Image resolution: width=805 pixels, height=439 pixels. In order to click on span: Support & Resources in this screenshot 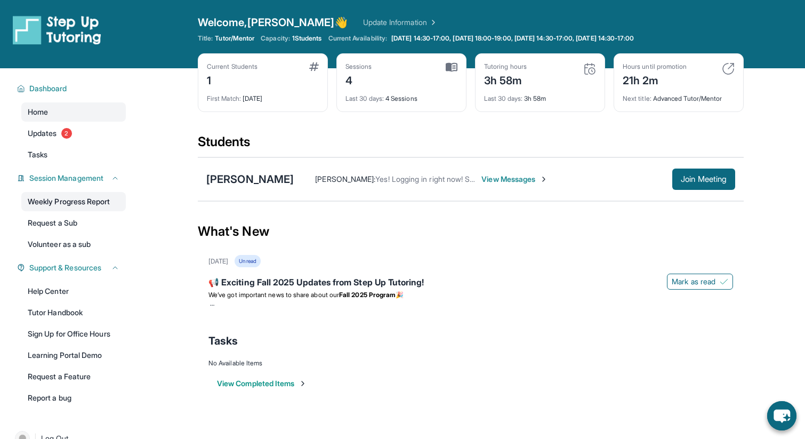, I will do `click(65, 268)`.